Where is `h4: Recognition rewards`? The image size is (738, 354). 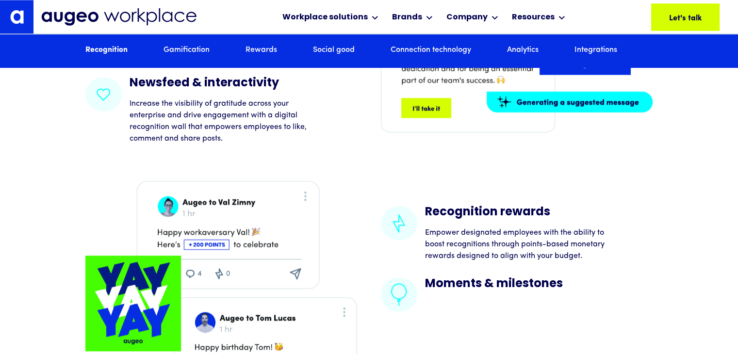
h4: Recognition rewards is located at coordinates (518, 213).